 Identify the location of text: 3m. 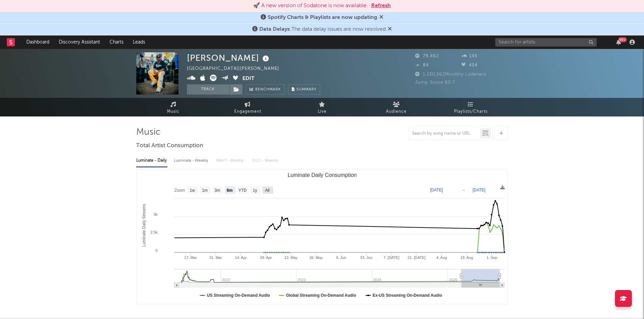
(217, 191).